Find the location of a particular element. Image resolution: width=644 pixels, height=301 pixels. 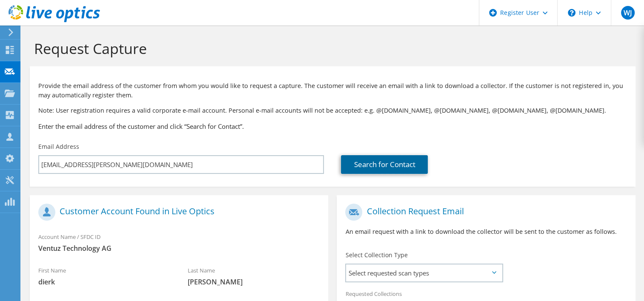

div: First Name is located at coordinates (104, 276).